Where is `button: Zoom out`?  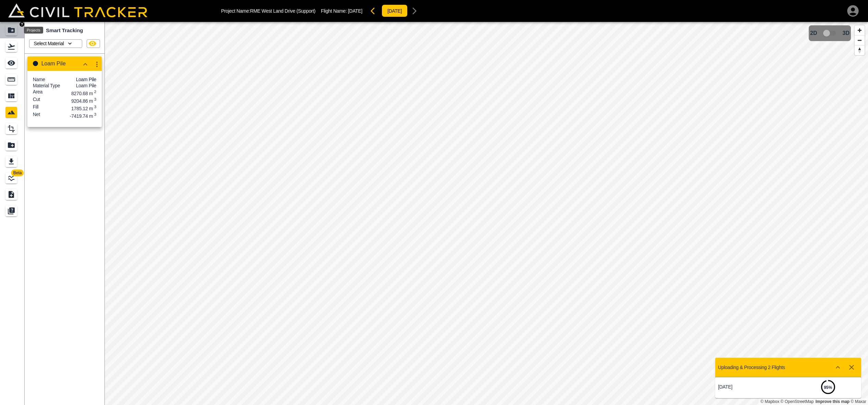
button: Zoom out is located at coordinates (860, 40).